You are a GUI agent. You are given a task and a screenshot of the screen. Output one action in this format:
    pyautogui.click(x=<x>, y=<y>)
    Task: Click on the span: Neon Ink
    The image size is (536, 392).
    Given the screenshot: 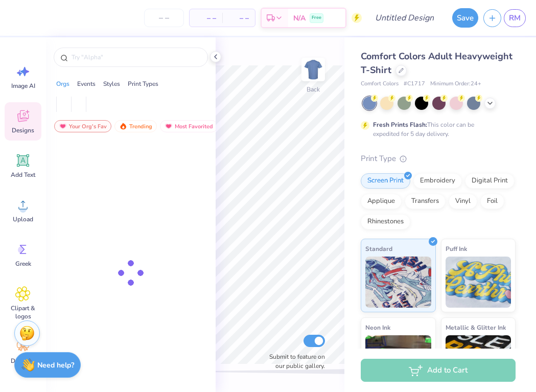 What is the action you would take?
    pyautogui.click(x=378, y=327)
    